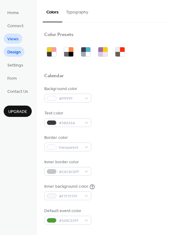 This screenshot has width=171, height=235. What do you see at coordinates (12, 78) in the screenshot?
I see `a: Form` at bounding box center [12, 78].